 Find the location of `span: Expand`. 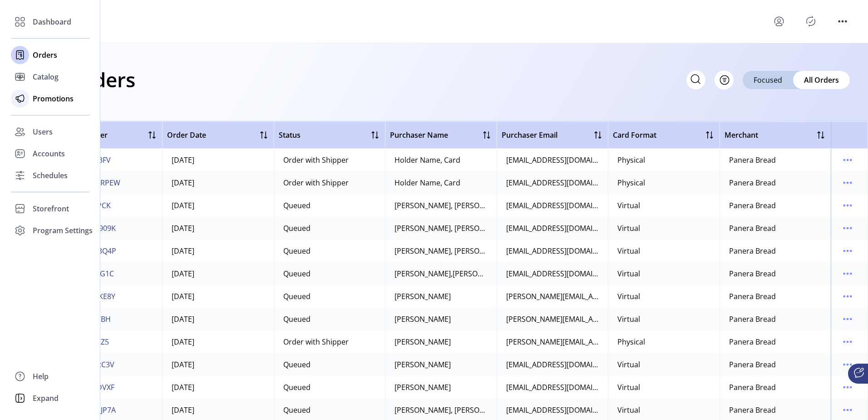

span: Expand is located at coordinates (45, 398).